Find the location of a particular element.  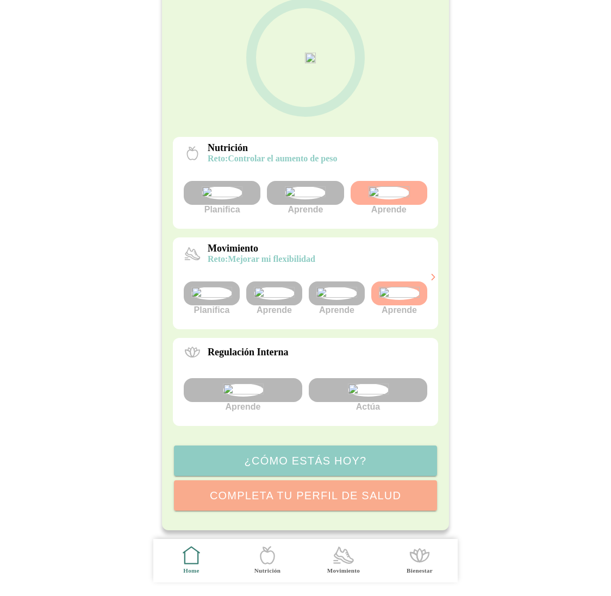

ion-label: Bienestar is located at coordinates (420, 571).